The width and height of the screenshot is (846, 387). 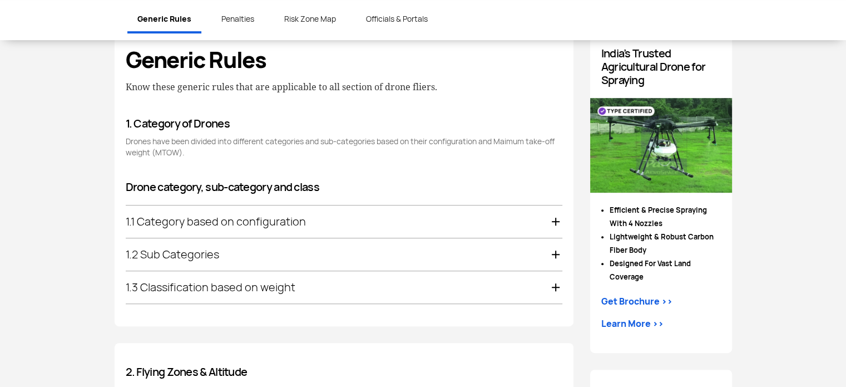 I want to click on img: Paras Drone., so click(x=661, y=145).